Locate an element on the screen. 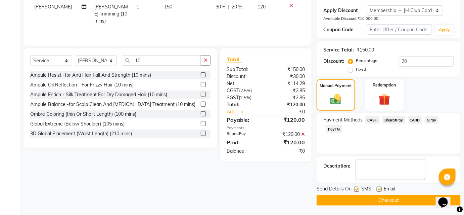 This screenshot has height=215, width=464. button: Checkout is located at coordinates (389, 200).